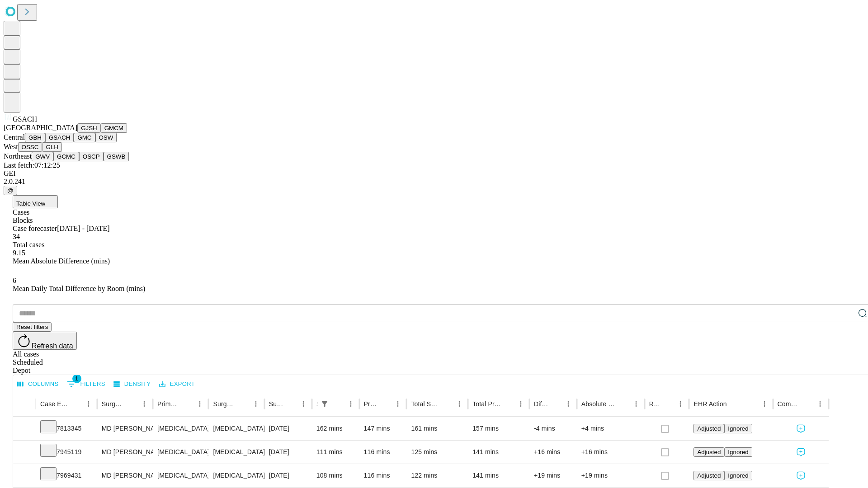 The width and height of the screenshot is (868, 488). I want to click on span: Mean Daily Total Difference by Room (mins), so click(79, 289).